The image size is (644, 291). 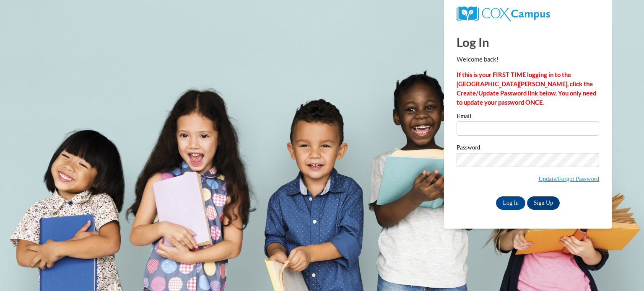 What do you see at coordinates (503, 13) in the screenshot?
I see `img: COX Campus` at bounding box center [503, 13].